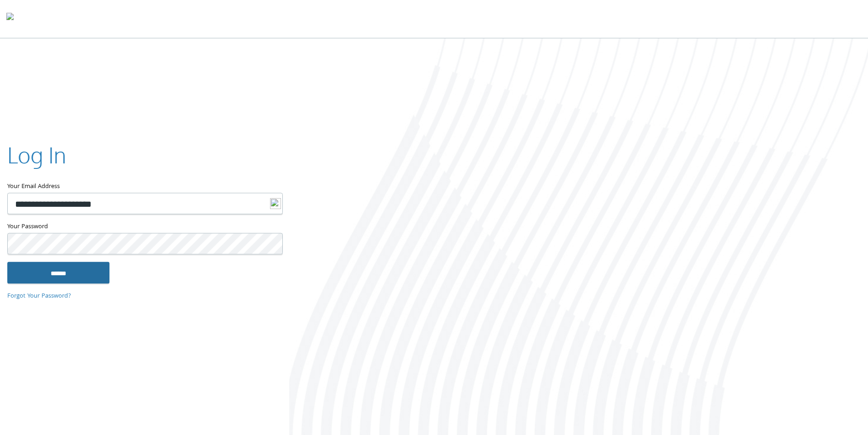 This screenshot has height=435, width=868. I want to click on img: logo-new.svg, so click(276, 204).